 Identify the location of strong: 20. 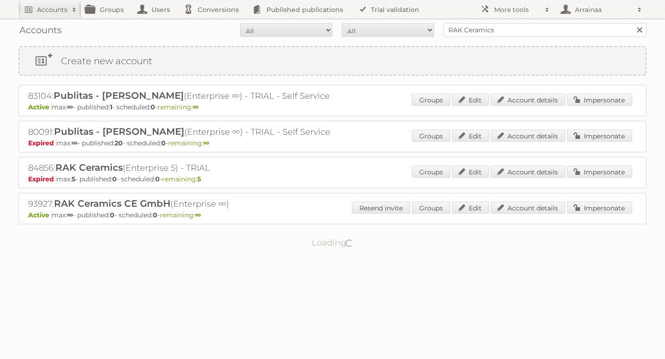
(119, 143).